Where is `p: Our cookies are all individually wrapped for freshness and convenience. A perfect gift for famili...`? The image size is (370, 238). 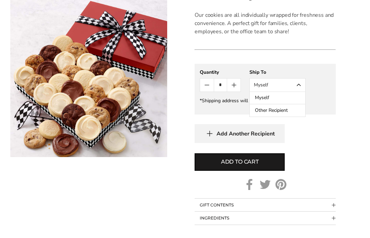
p: Our cookies are all individually wrapped for freshness and convenience. A perfect gift for famili... is located at coordinates (265, 23).